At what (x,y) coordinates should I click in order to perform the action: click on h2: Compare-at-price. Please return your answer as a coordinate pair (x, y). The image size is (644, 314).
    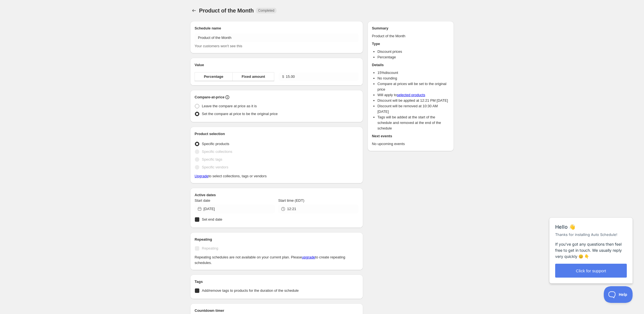
    Looking at the image, I should click on (209, 97).